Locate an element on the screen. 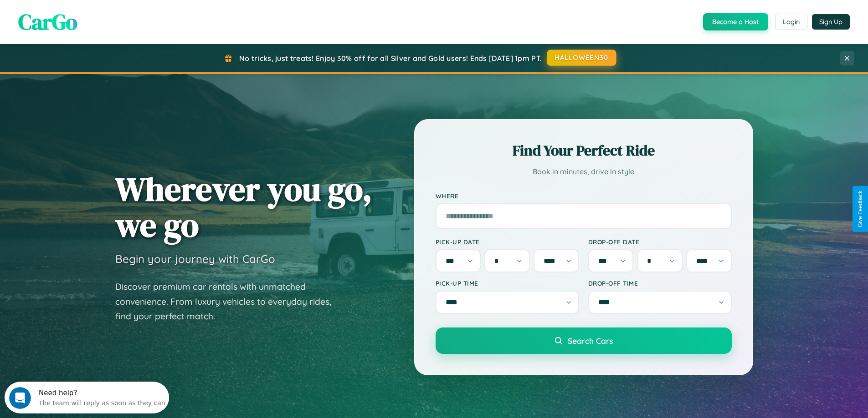 The height and width of the screenshot is (418, 868). button: Login is located at coordinates (790, 22).